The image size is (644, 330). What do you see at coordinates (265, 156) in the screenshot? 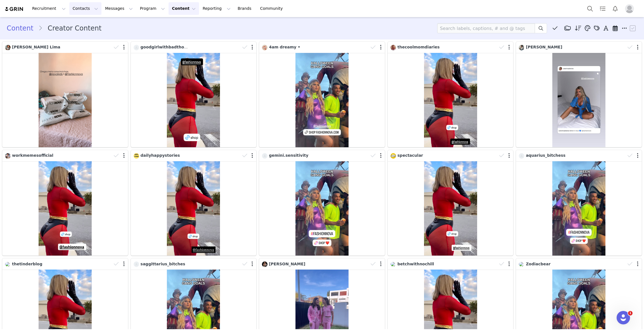
I see `img: 276d9e4f-b29e-4e56-bc43-db64938e98fc--s.jpg` at bounding box center [265, 156].